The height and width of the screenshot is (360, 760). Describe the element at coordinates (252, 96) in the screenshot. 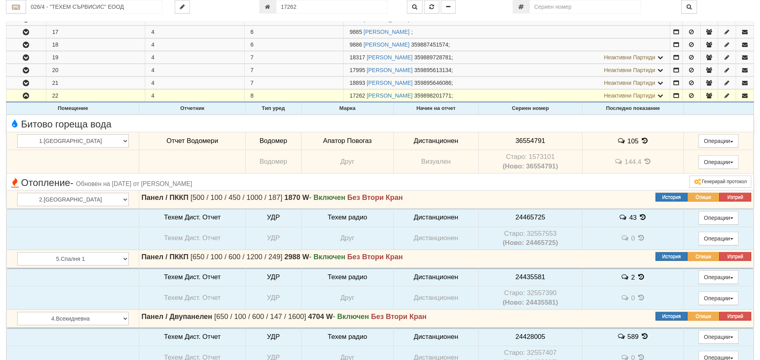

I see `span: 8` at that location.